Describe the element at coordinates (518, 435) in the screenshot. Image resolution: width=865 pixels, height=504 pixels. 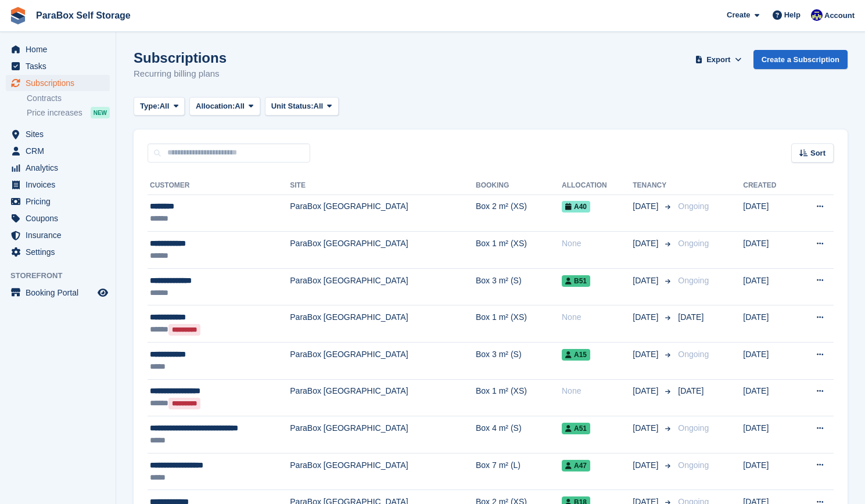
I see `td: Box 4 m² (S)` at that location.